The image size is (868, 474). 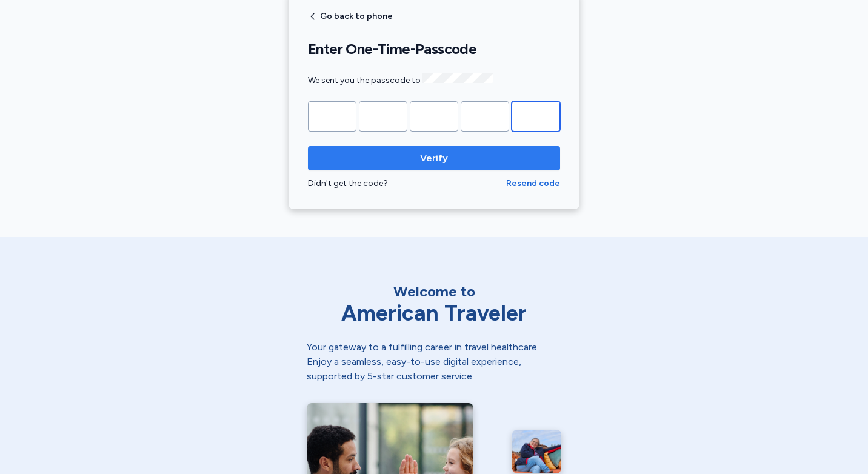 What do you see at coordinates (356, 16) in the screenshot?
I see `span: Go back to phone` at bounding box center [356, 16].